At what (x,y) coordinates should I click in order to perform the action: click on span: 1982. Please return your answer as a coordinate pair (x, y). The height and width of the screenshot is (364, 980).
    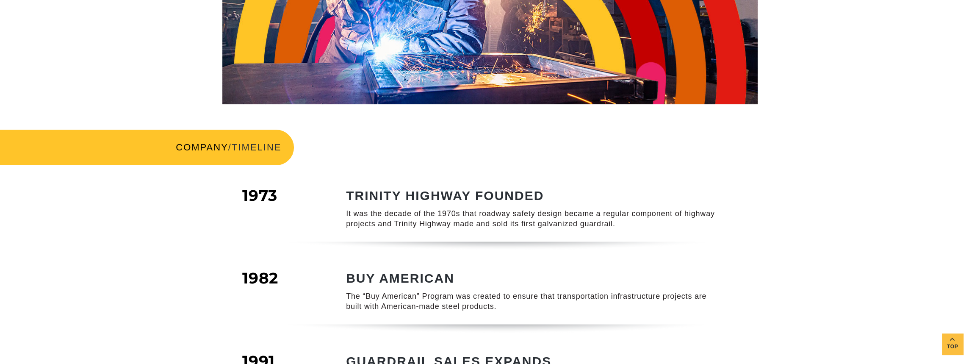
    Looking at the image, I should click on (260, 278).